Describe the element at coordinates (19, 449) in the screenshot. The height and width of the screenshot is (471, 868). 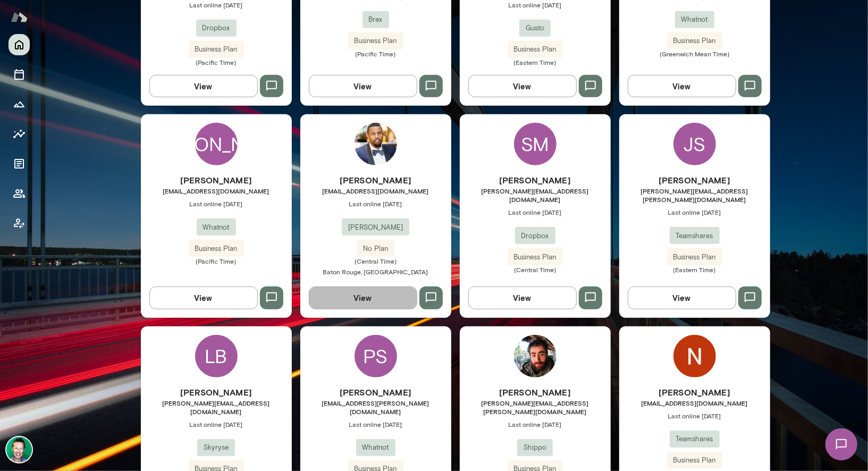
I see `img: Brian Lawrence` at that location.